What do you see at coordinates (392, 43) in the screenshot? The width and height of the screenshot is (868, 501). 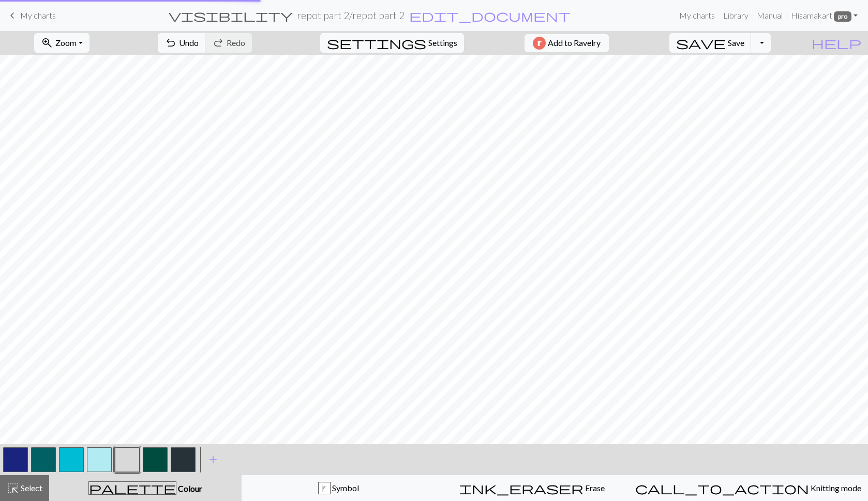 I see `button: SettingsSettings` at bounding box center [392, 43].